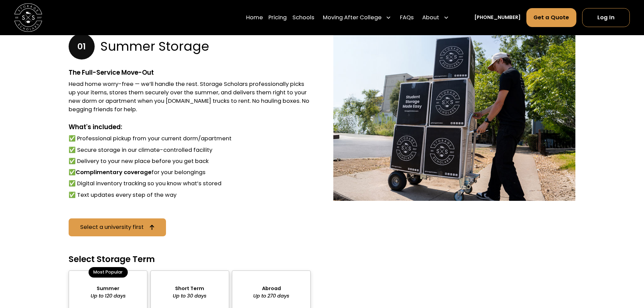 Image resolution: width=644 pixels, height=308 pixels. I want to click on li: ✅ Secure storage in our climate-controlled facility, so click(189, 150).